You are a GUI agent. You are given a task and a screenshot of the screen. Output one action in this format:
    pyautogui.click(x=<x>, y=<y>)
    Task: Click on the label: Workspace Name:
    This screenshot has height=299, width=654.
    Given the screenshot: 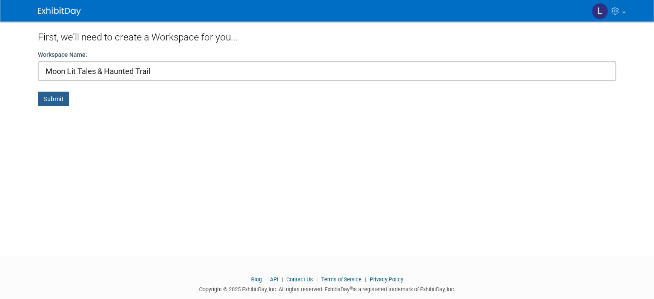 What is the action you would take?
    pyautogui.click(x=62, y=55)
    